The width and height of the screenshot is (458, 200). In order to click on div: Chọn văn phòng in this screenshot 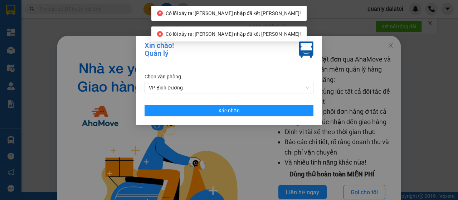, I will do `click(229, 77)`.